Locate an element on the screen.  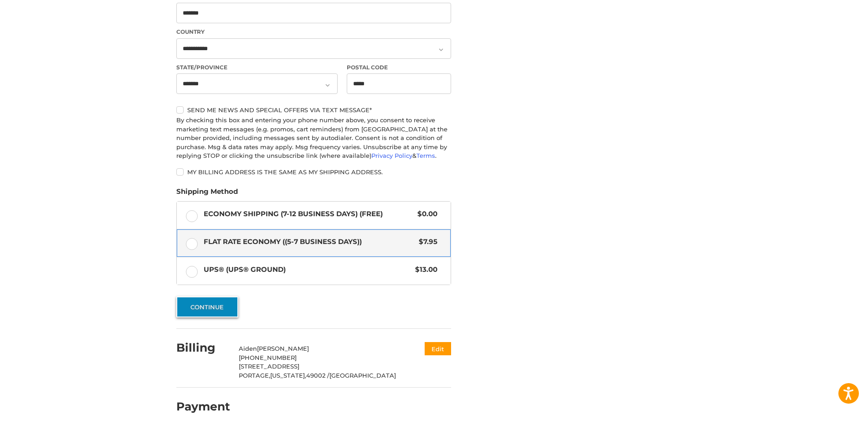
a: Terms is located at coordinates (426, 155).